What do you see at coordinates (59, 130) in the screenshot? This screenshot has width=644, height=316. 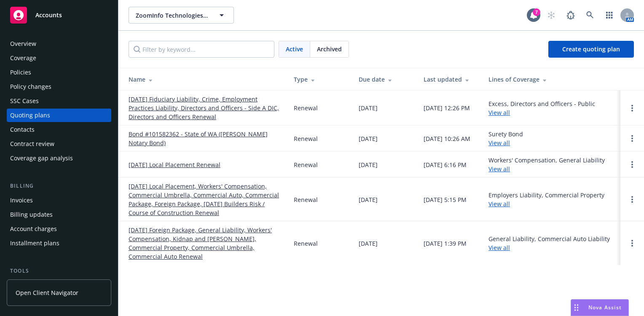 I see `a: Contacts` at bounding box center [59, 130].